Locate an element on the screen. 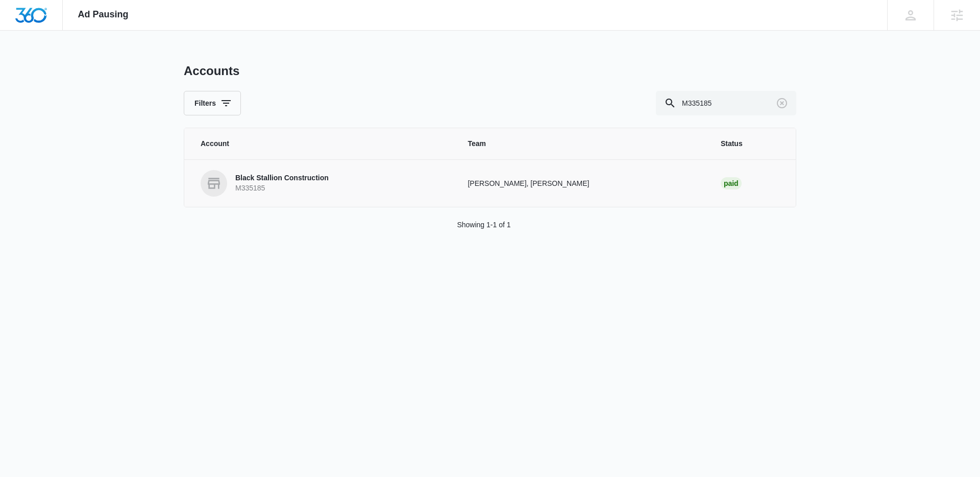 Image resolution: width=980 pixels, height=477 pixels. p: M335185 is located at coordinates (282, 189).